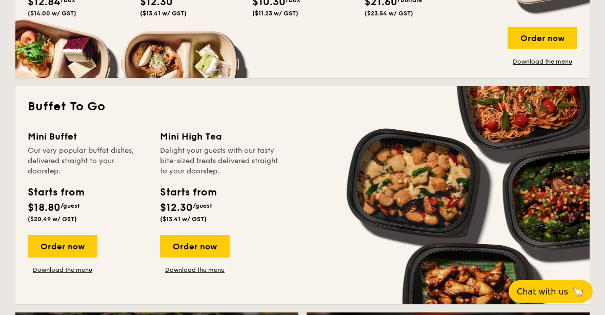 The height and width of the screenshot is (315, 605). Describe the element at coordinates (220, 161) in the screenshot. I see `div: Delight your guests with our tasty bite-sized treats delivered straight to your doorstep.` at that location.